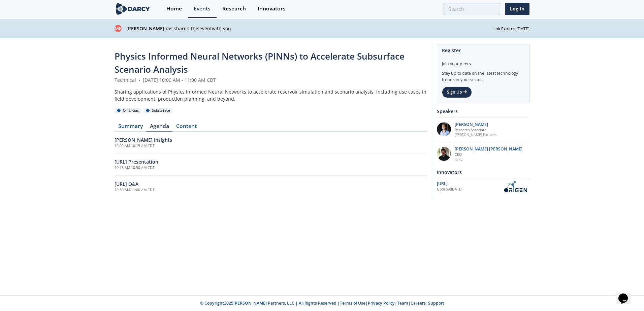 The width and height of the screenshot is (644, 311). I want to click on a: Log In, so click(517, 9).